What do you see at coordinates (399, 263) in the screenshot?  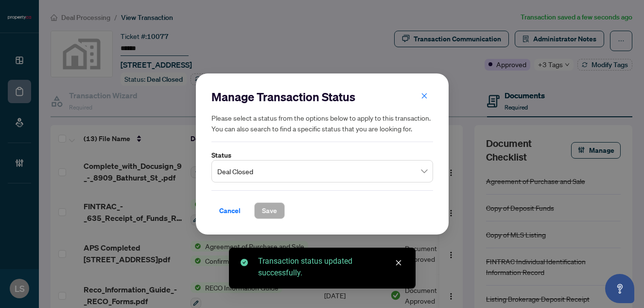 I see `a: Close` at bounding box center [399, 263].